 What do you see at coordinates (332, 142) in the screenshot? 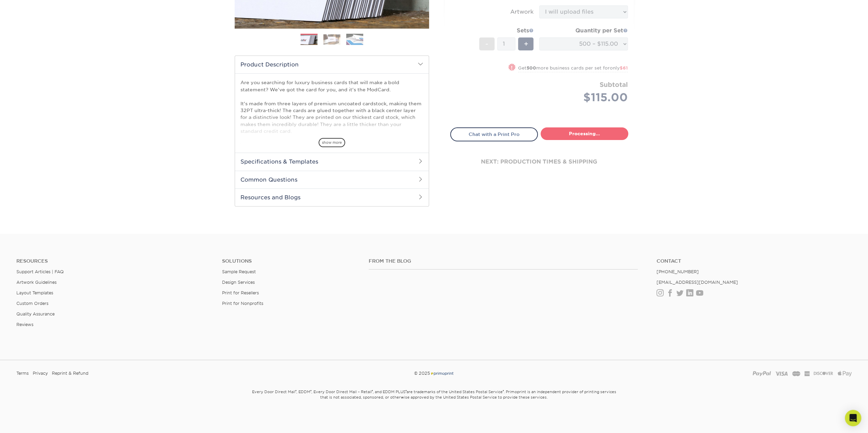
I see `span: show more` at bounding box center [332, 142].